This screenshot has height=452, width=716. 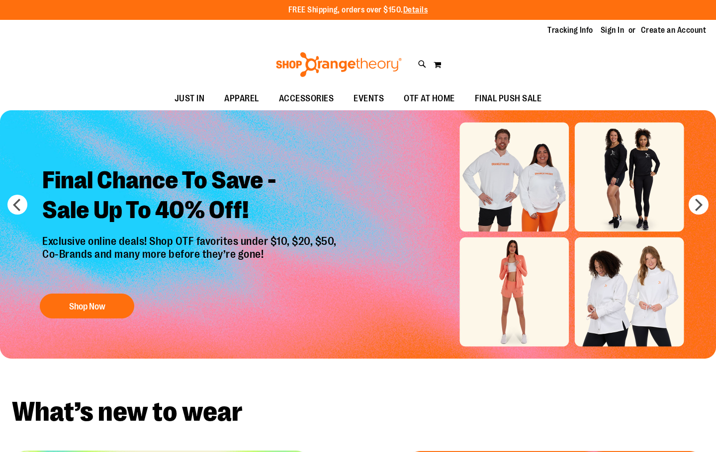 I want to click on span: OTF AT HOME, so click(x=429, y=98).